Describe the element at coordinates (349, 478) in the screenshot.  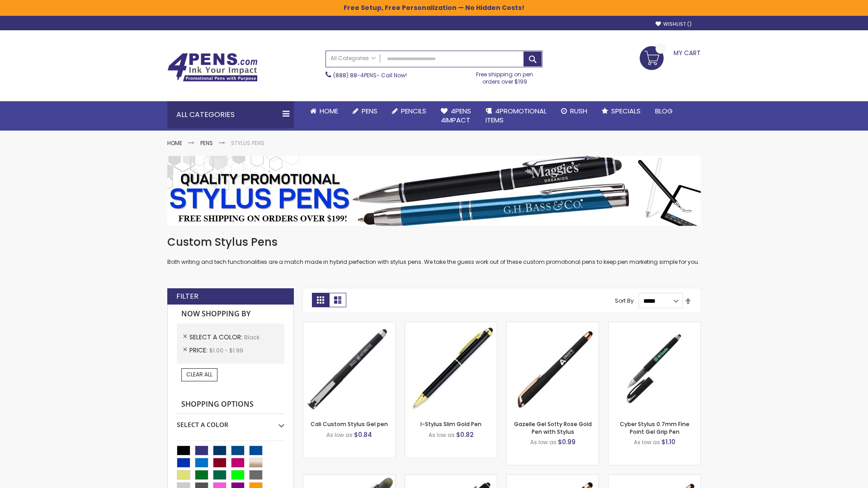
I see `a: Souvenir® Jalan Highlighter Stylus Pen Combo-Black` at that location.